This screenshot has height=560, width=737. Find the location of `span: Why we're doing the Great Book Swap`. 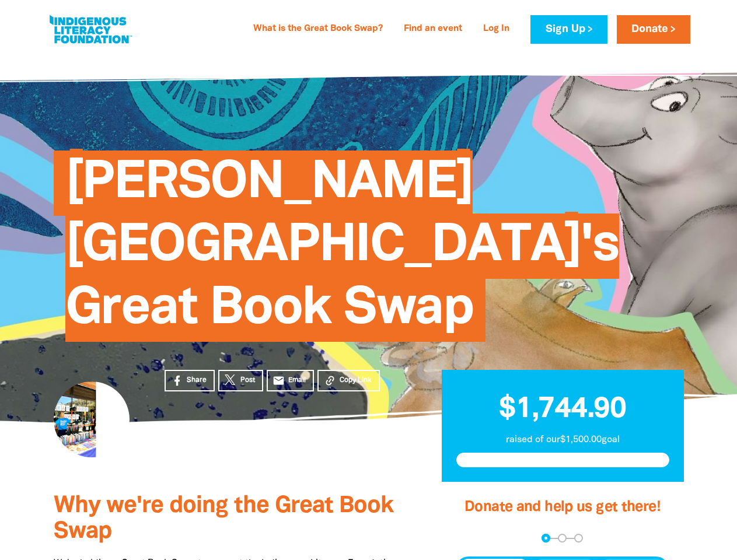

span: Why we're doing the Great Book Swap is located at coordinates (224, 518).